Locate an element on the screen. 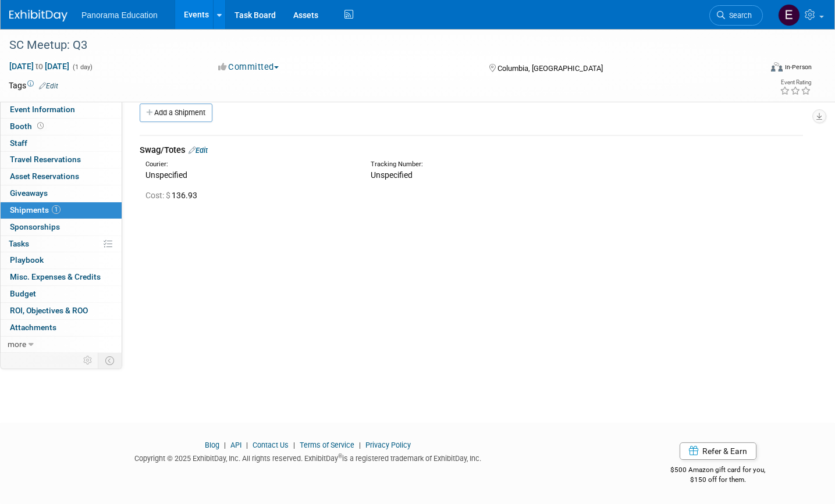 This screenshot has width=835, height=504. span: Travel Reservations is located at coordinates (45, 159).